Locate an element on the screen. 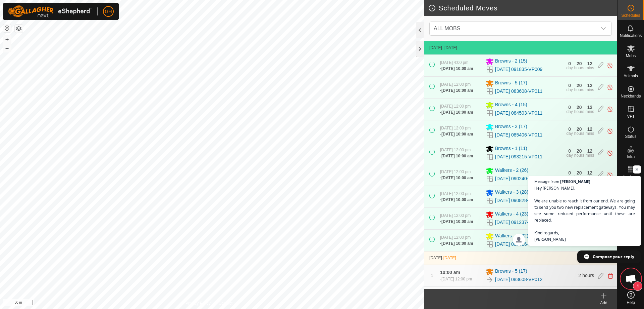 The height and width of the screenshot is (309, 644). span: Walkers - 2 (26) is located at coordinates (511, 171).